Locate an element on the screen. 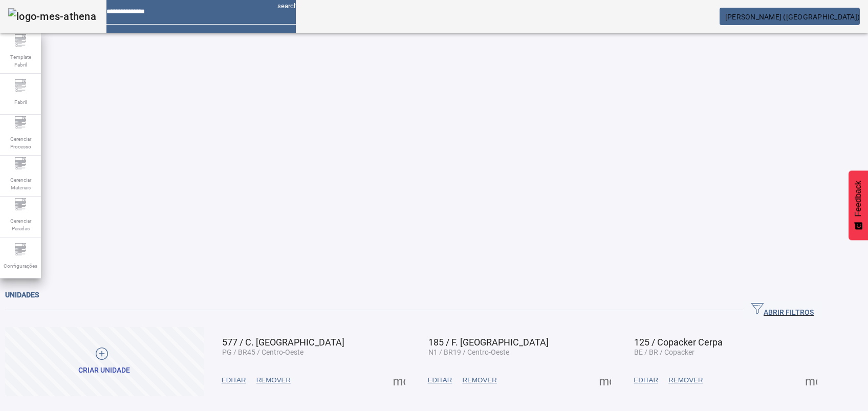 Image resolution: width=868 pixels, height=411 pixels. span: Gerenciar Paradas is located at coordinates (21, 225).